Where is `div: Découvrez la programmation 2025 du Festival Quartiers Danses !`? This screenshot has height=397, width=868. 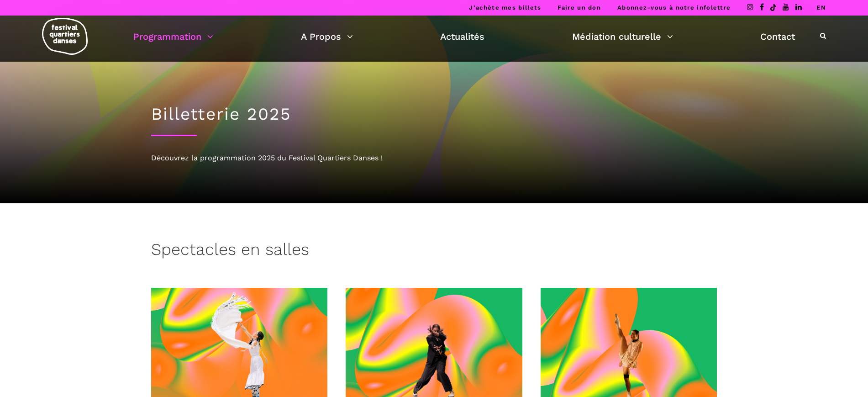
div: Découvrez la programmation 2025 du Festival Quartiers Danses ! is located at coordinates (434, 158).